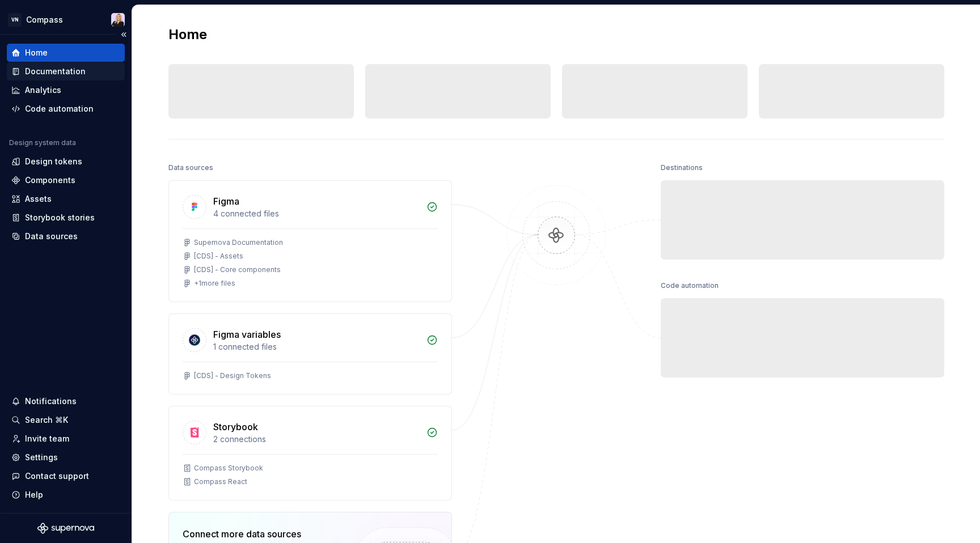 The height and width of the screenshot is (543, 980). Describe the element at coordinates (60, 218) in the screenshot. I see `div: Storybook stories` at that location.